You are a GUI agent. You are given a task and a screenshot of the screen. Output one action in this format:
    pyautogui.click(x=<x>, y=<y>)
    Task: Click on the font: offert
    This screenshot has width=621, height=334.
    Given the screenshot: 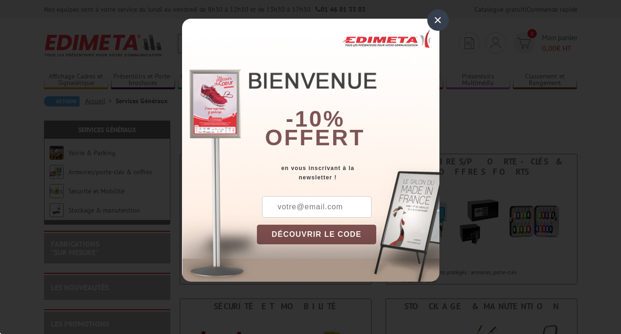 What is the action you would take?
    pyautogui.click(x=315, y=138)
    